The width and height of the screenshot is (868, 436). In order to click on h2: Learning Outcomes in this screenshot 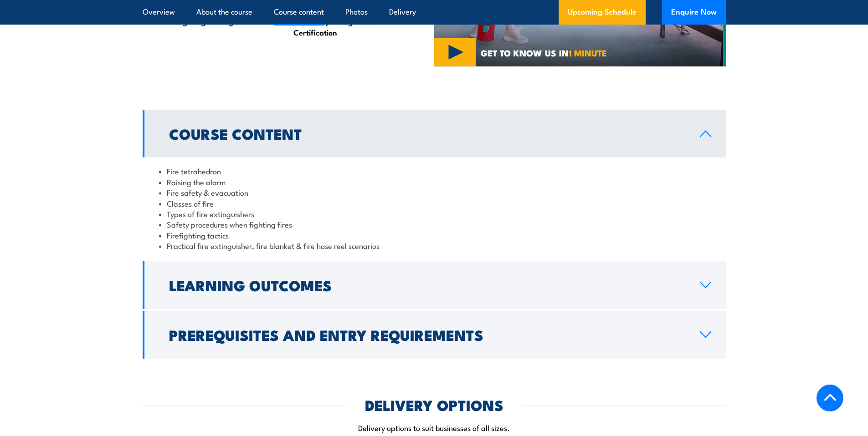, I will do `click(427, 285)`.